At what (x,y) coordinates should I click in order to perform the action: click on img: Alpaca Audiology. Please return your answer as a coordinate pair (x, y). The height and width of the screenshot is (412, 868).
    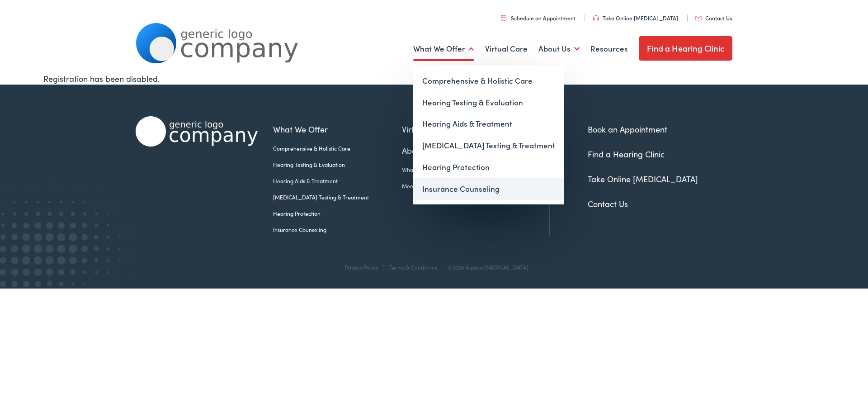
    Looking at the image, I should click on (197, 131).